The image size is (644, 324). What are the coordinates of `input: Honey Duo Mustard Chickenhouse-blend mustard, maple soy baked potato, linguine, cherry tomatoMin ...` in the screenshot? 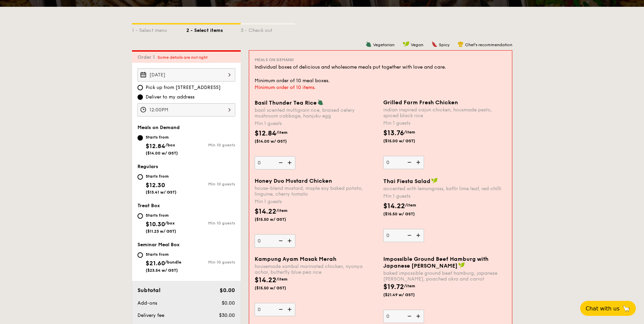 It's located at (275, 241).